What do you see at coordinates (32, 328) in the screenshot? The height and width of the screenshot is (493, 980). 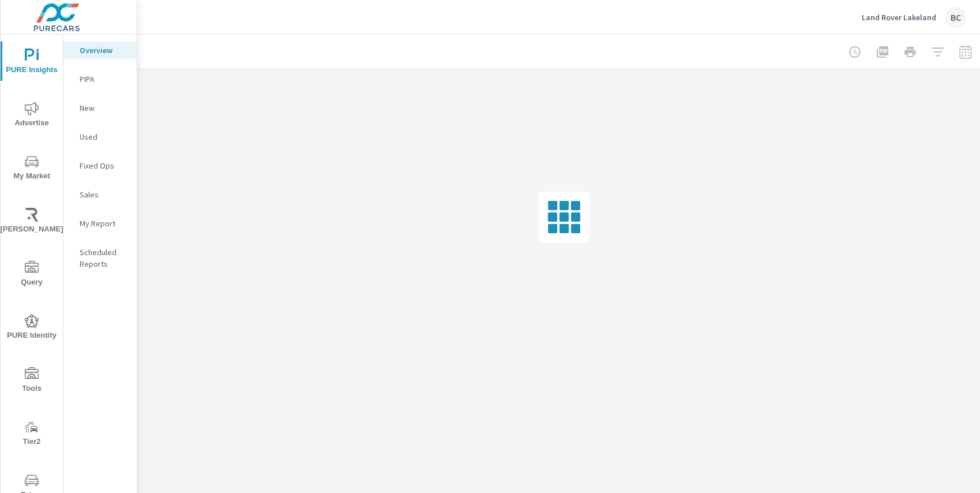 I see `span: PURE Identity` at bounding box center [32, 328].